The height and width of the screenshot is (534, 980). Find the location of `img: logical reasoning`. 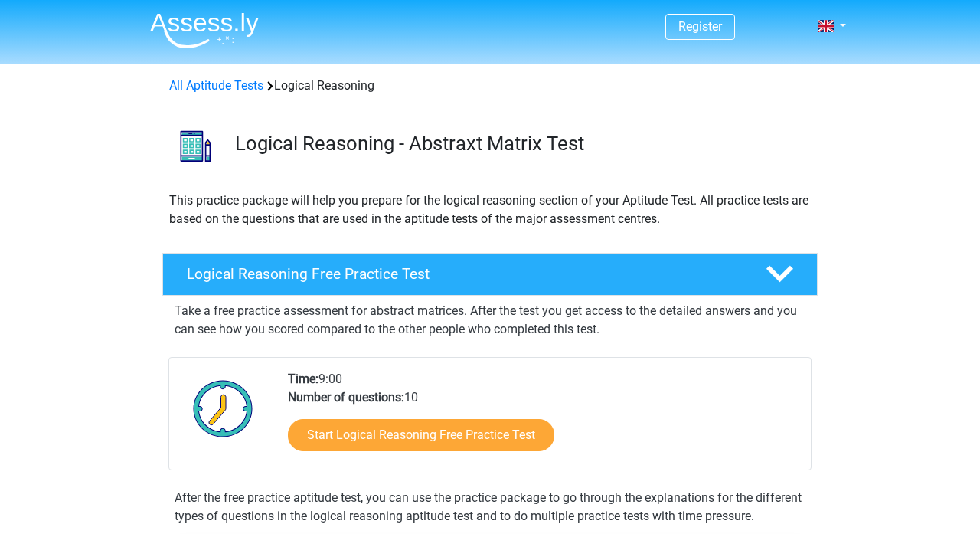

img: logical reasoning is located at coordinates (195, 145).